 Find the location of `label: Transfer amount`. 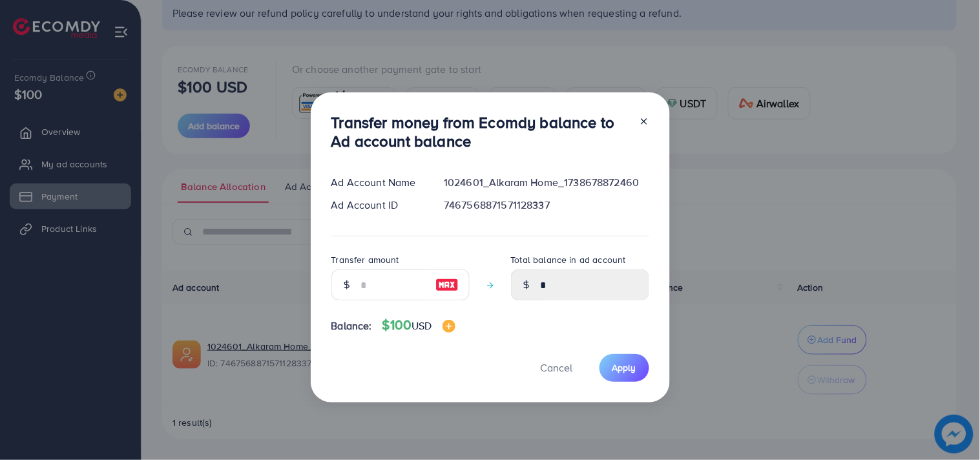

label: Transfer amount is located at coordinates (365, 259).